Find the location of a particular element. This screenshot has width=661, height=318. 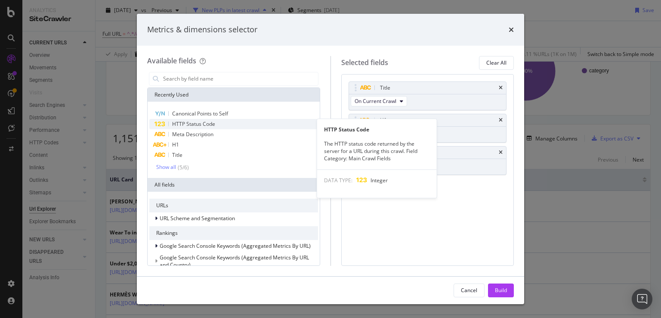

span: Integer is located at coordinates (379, 180).